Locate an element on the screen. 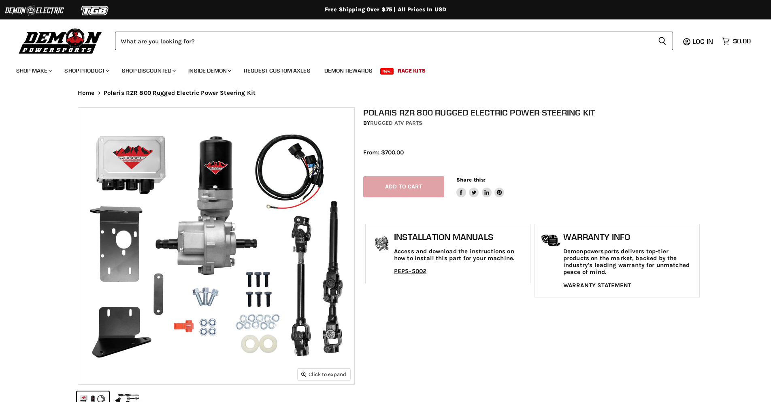 This screenshot has height=402, width=771. a: Shop Make is located at coordinates (33, 70).